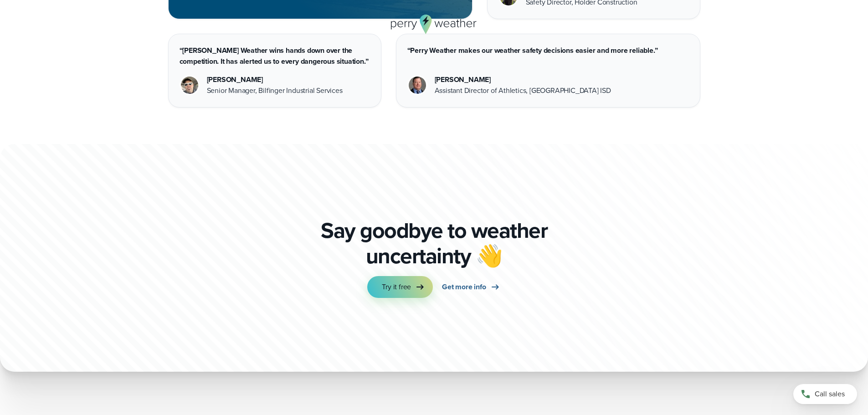 The image size is (868, 415). Describe the element at coordinates (396, 287) in the screenshot. I see `span: Try it free` at that location.